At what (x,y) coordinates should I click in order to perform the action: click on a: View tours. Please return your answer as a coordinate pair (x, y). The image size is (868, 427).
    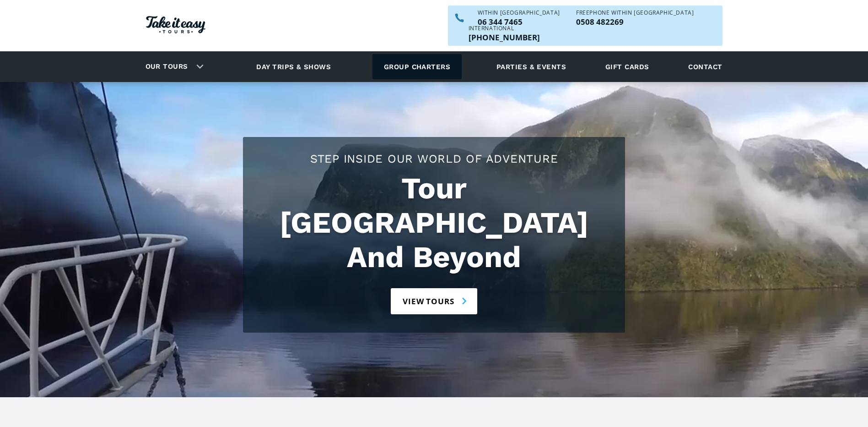
    Looking at the image, I should click on (434, 301).